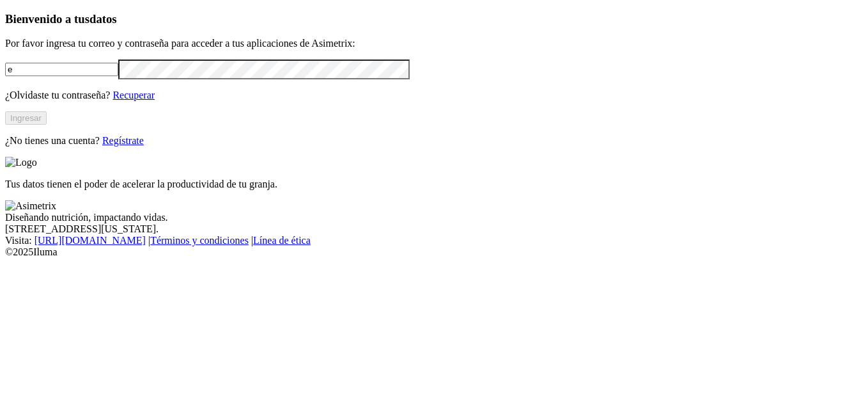  I want to click on p: ¿No tienes una cuenta?, so click(434, 141).